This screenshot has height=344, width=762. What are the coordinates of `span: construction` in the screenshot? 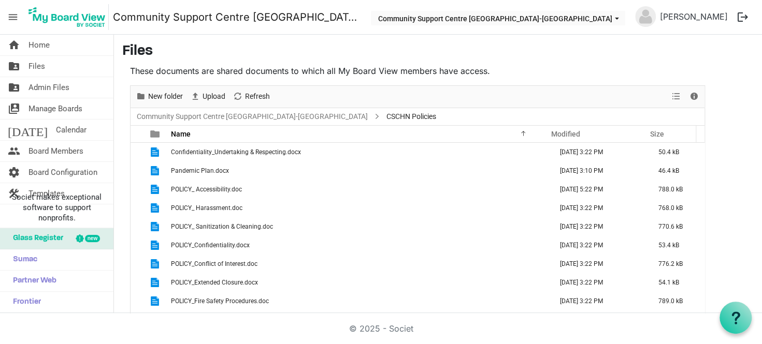 It's located at (14, 194).